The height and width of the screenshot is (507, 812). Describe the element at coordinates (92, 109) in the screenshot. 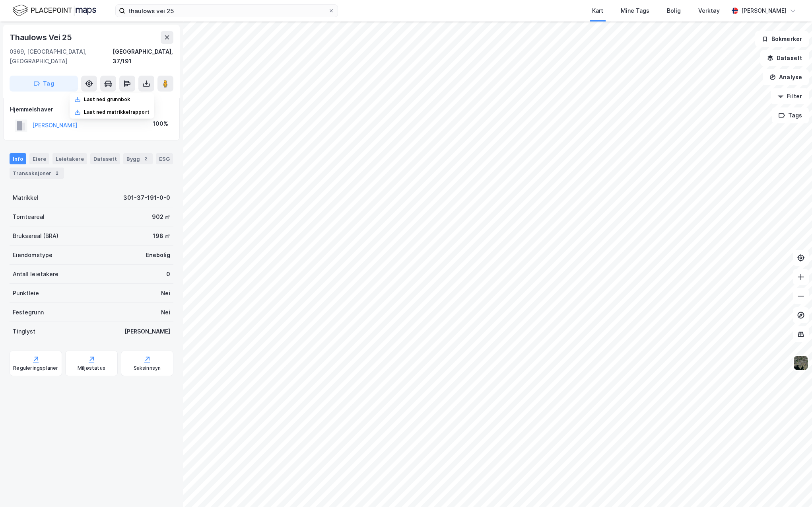

I see `div: Hjemmelshaver` at that location.